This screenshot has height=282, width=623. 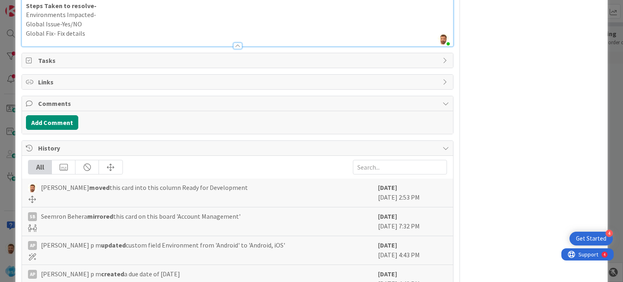 I want to click on span: Comments, so click(x=238, y=103).